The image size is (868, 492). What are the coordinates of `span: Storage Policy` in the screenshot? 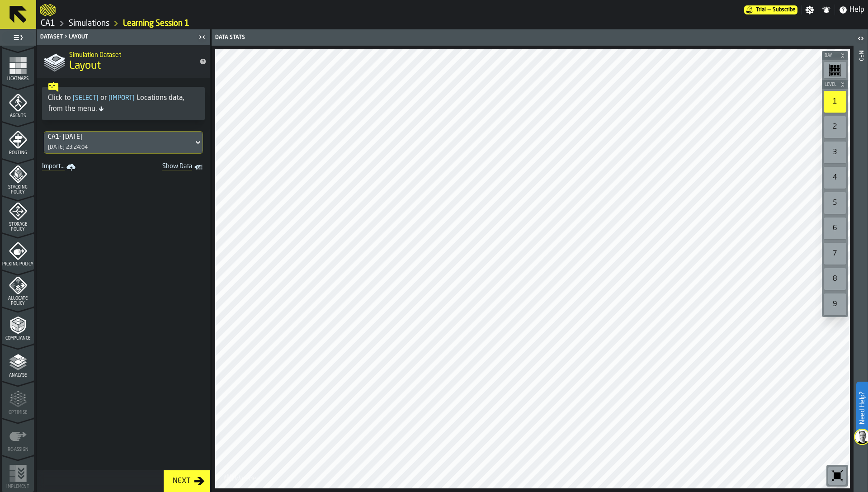 It's located at (18, 227).